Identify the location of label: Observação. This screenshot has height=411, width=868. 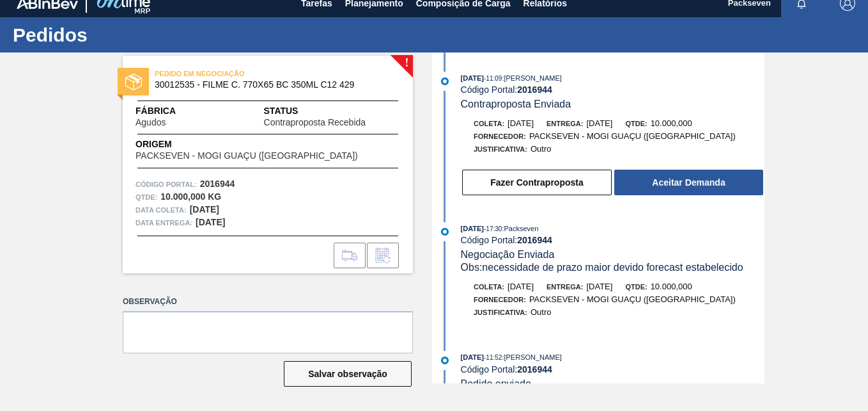
(268, 301).